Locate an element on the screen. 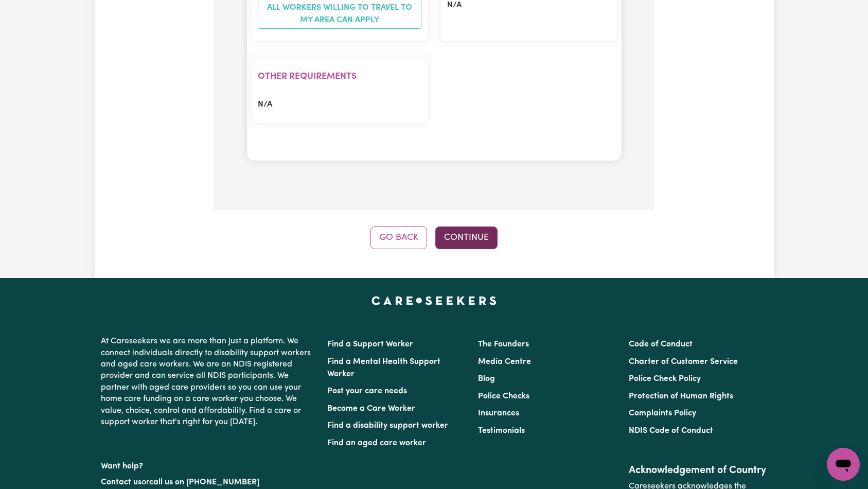 The image size is (868, 489). a: Complaints Policy is located at coordinates (662, 413).